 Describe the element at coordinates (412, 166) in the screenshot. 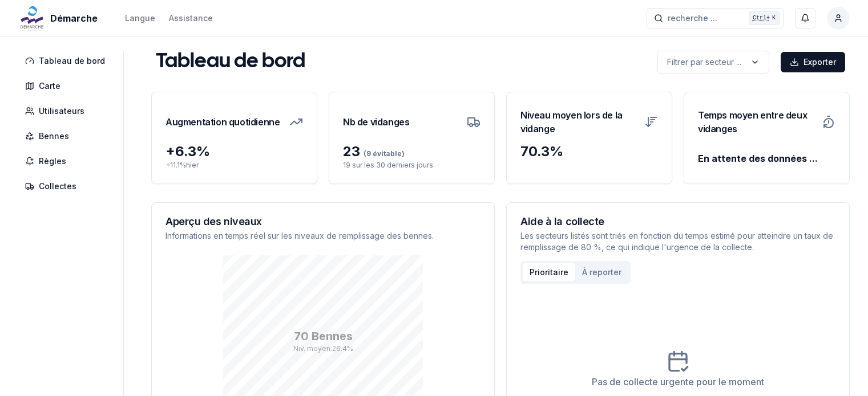

I see `p: 19 sur les 30 derniers jours` at that location.